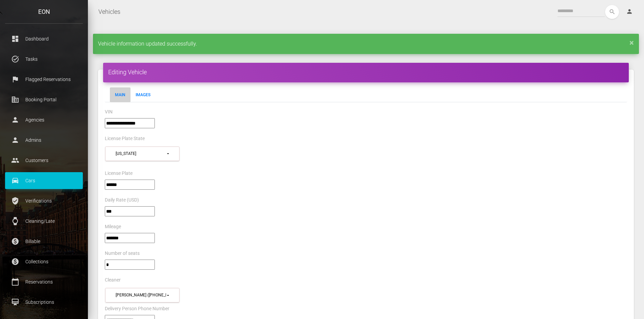 Image resolution: width=644 pixels, height=319 pixels. I want to click on p: Cars, so click(44, 181).